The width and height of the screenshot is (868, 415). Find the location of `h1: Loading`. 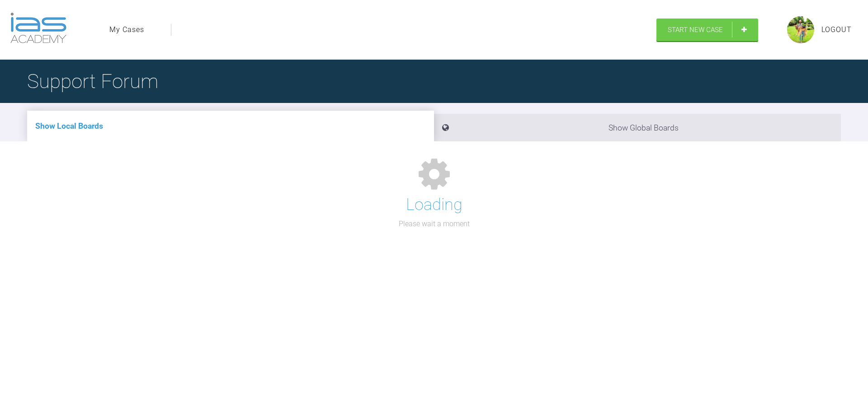

h1: Loading is located at coordinates (434, 205).